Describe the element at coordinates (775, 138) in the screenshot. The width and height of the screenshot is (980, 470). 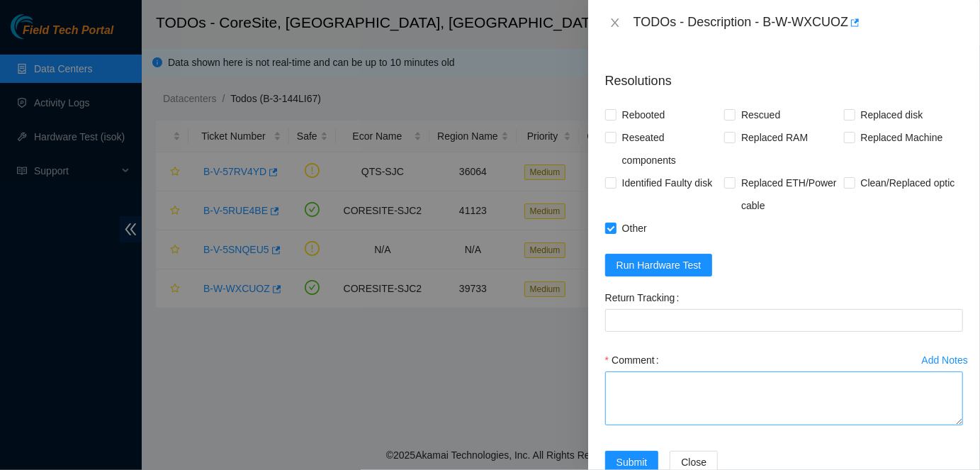
I see `span: Replaced RAM` at that location.